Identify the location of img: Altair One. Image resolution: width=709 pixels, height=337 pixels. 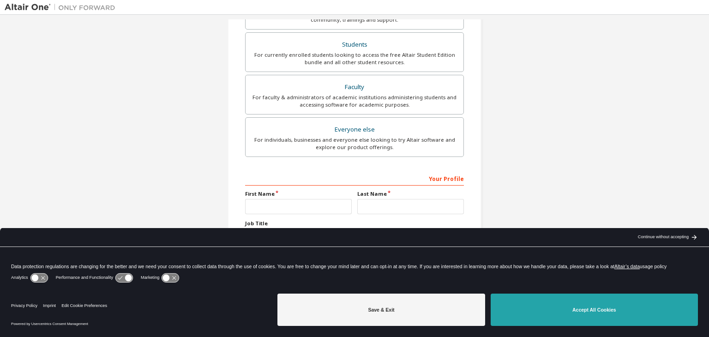
(62, 7).